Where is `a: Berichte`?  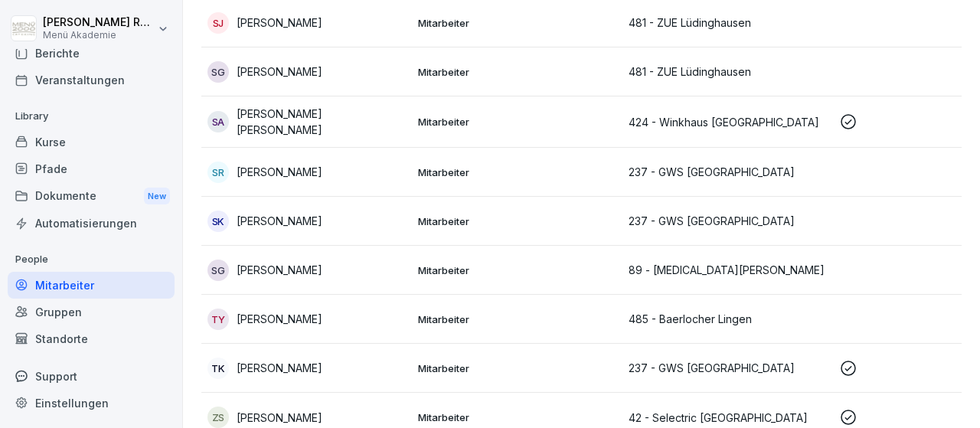
a: Berichte is located at coordinates (91, 53).